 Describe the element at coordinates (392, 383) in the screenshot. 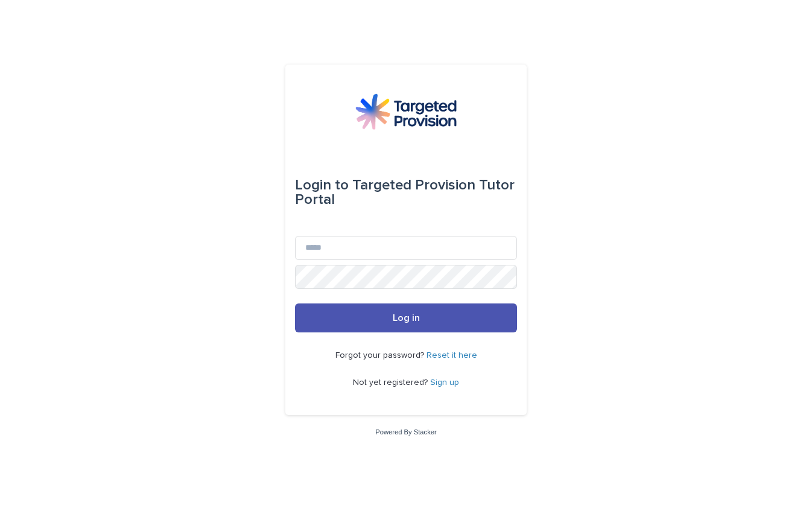

I see `span: Not yet registered?` at that location.